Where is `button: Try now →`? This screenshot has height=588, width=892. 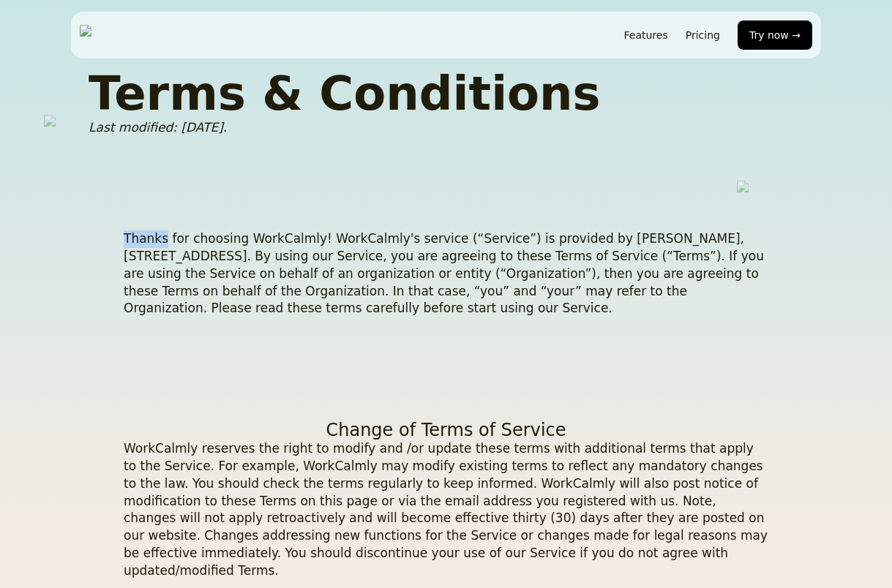 button: Try now → is located at coordinates (775, 35).